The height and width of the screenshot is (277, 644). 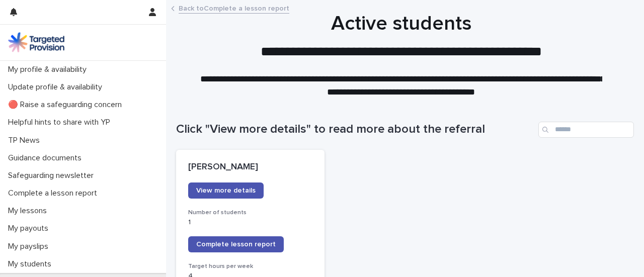 I want to click on p: My profile & availability, so click(x=49, y=69).